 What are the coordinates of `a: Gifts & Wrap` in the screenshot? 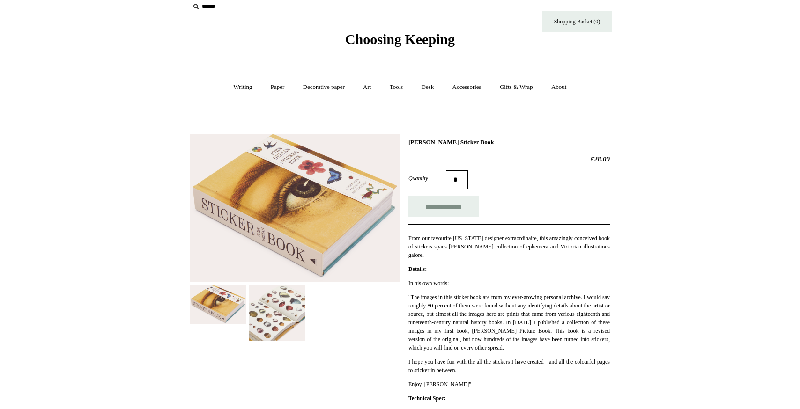 It's located at (516, 87).